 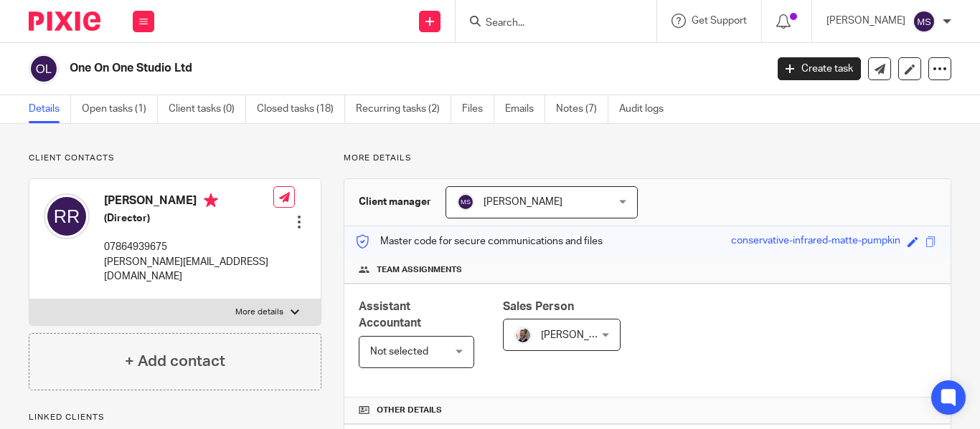 What do you see at coordinates (525, 109) in the screenshot?
I see `a: Emails` at bounding box center [525, 109].